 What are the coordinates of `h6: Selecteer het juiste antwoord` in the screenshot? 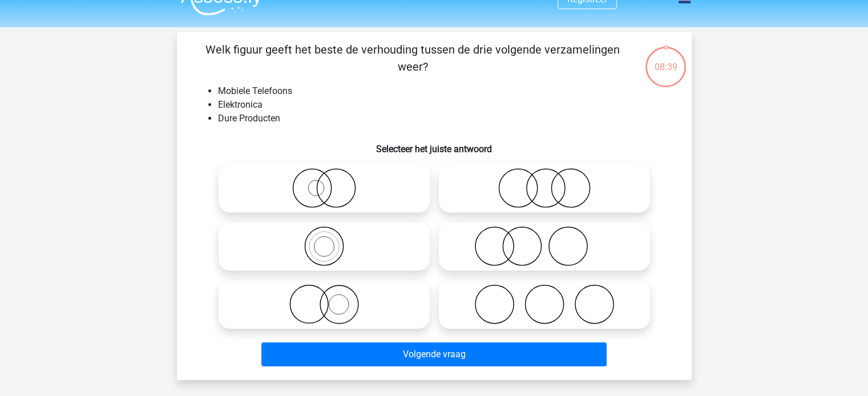 It's located at (434, 144).